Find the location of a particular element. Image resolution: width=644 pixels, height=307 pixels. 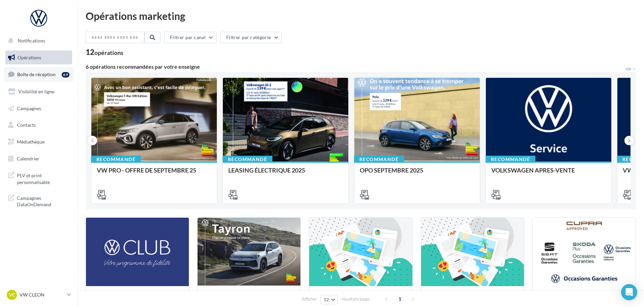

a: Campagnes is located at coordinates (39, 108).